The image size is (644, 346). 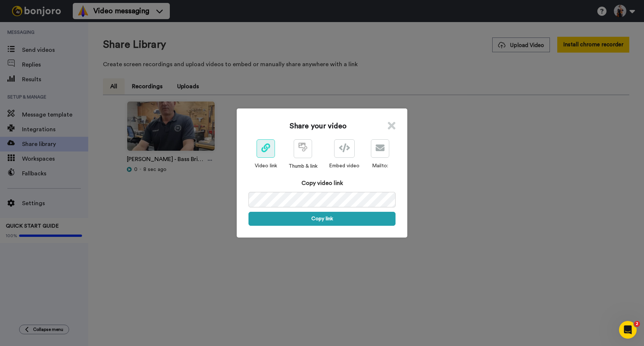 What do you see at coordinates (303, 166) in the screenshot?
I see `div: Thumb & link` at bounding box center [303, 166].